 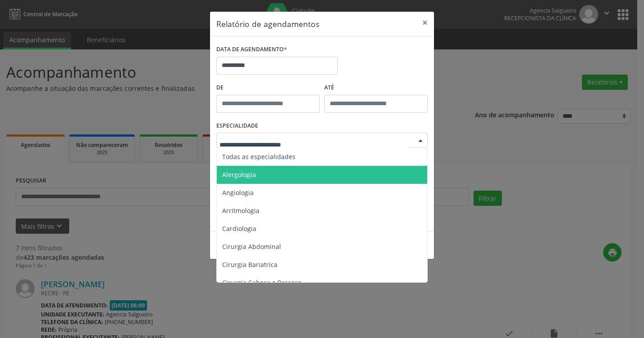 What do you see at coordinates (241, 211) in the screenshot?
I see `span: Arritmologia` at bounding box center [241, 211].